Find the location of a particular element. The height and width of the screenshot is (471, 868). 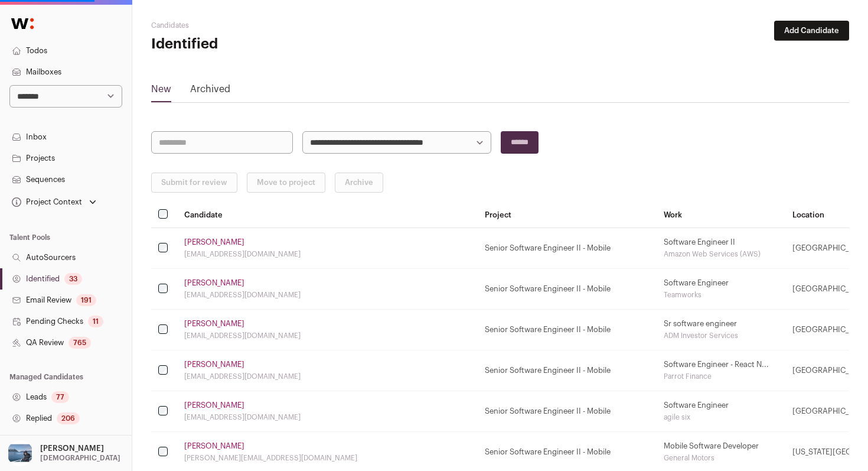

div: ADM Investor Services is located at coordinates (721, 335).